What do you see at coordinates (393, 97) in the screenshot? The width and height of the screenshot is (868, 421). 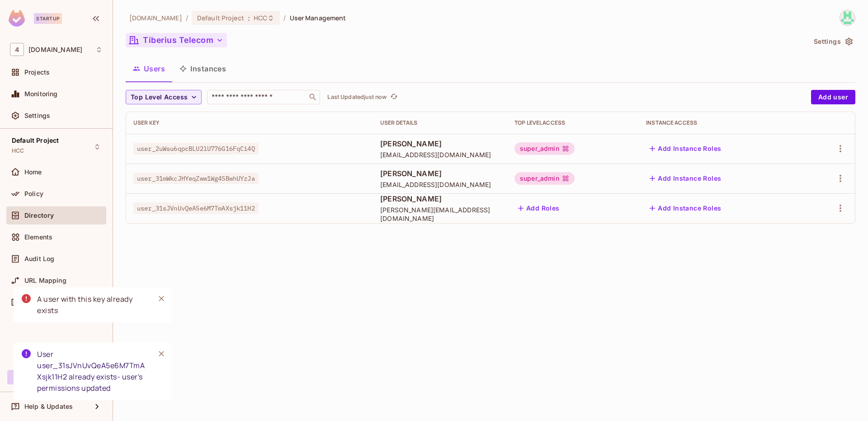 I see `span: Click to refresh data` at bounding box center [393, 97].